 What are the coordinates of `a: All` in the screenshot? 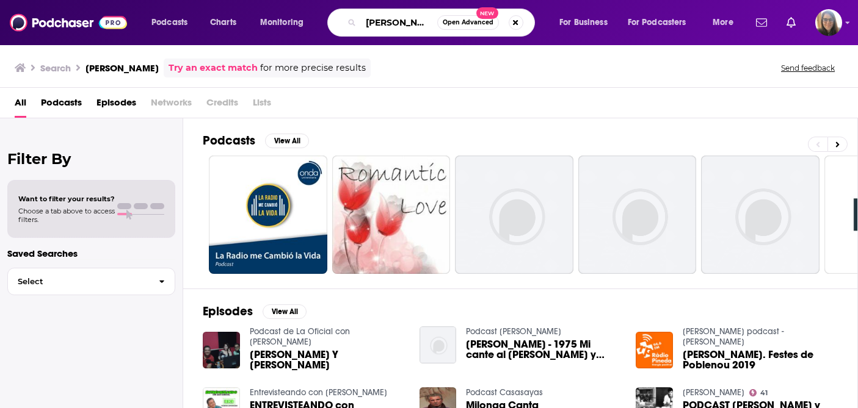 It's located at (20, 105).